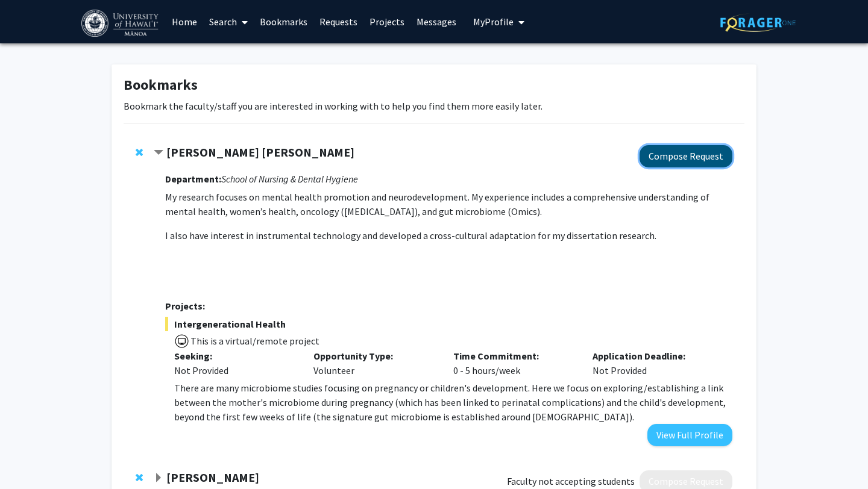  What do you see at coordinates (139, 153) in the screenshot?
I see `span: Remove Samia Valeria Ozorio Dutra from bookmarks` at bounding box center [139, 153].